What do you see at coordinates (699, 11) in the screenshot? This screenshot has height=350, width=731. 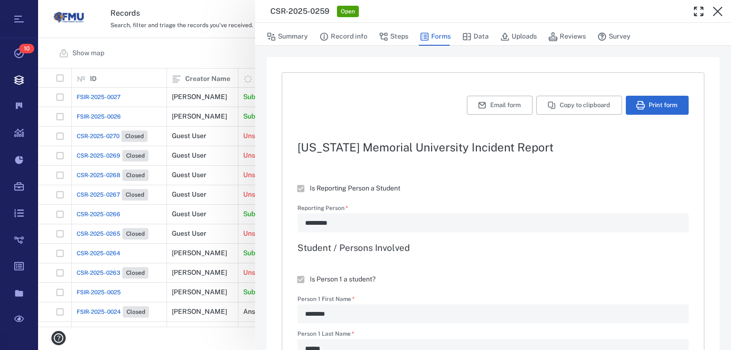 I see `button: Toggle Fullscreen` at bounding box center [699, 11].